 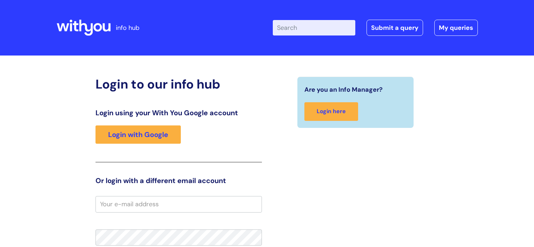 What do you see at coordinates (179, 113) in the screenshot?
I see `h3: Login using your With You Google account` at bounding box center [179, 113].